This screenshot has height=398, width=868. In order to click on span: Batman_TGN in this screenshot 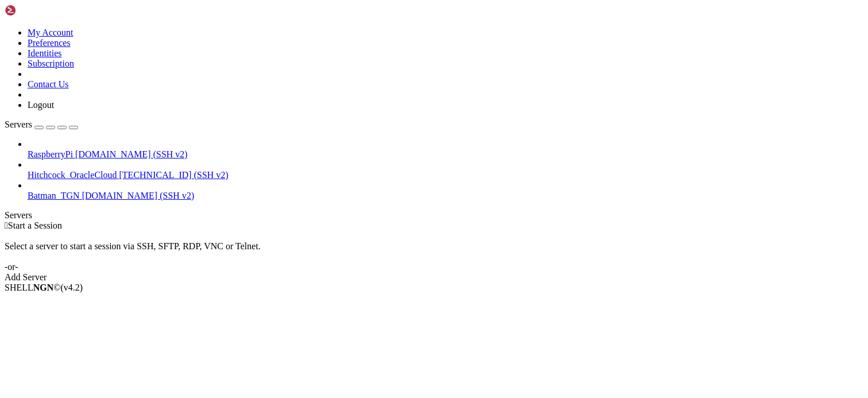, I will do `click(54, 195)`.